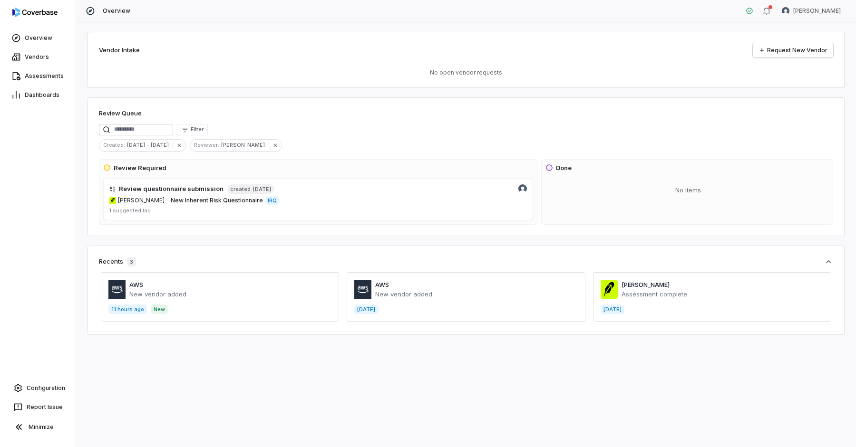  What do you see at coordinates (38, 76) in the screenshot?
I see `a: Assessments` at bounding box center [38, 76].